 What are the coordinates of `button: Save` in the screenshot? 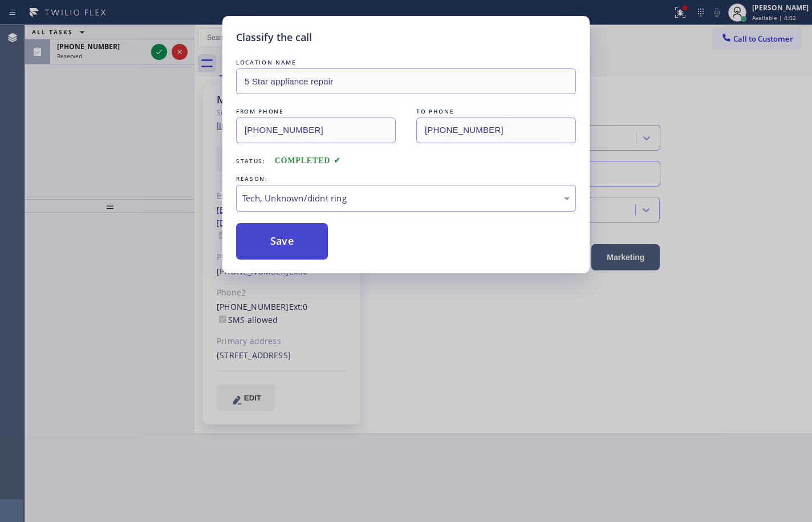 It's located at (282, 241).